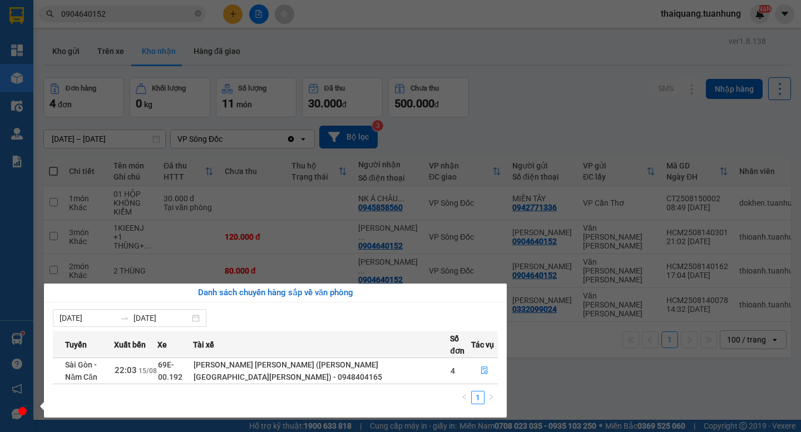  What do you see at coordinates (76, 345) in the screenshot?
I see `span: Tuyến` at bounding box center [76, 345].